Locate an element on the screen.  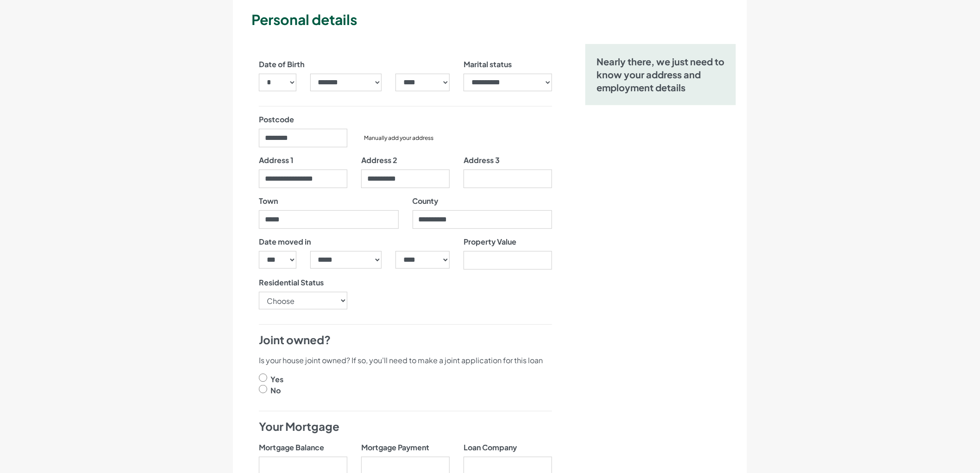
label: Property Value is located at coordinates (490, 242).